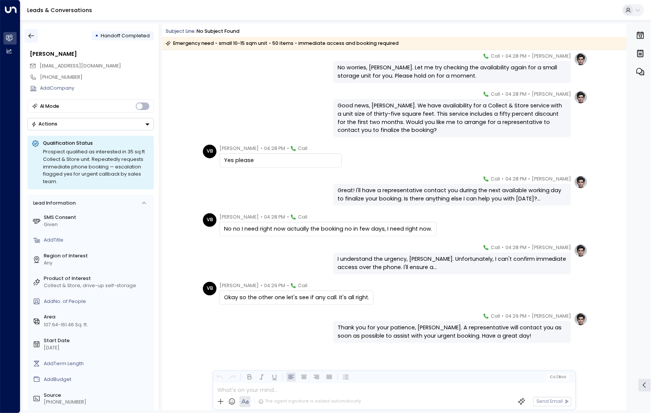  Describe the element at coordinates (44, 124) in the screenshot. I see `div: Actions` at that location.